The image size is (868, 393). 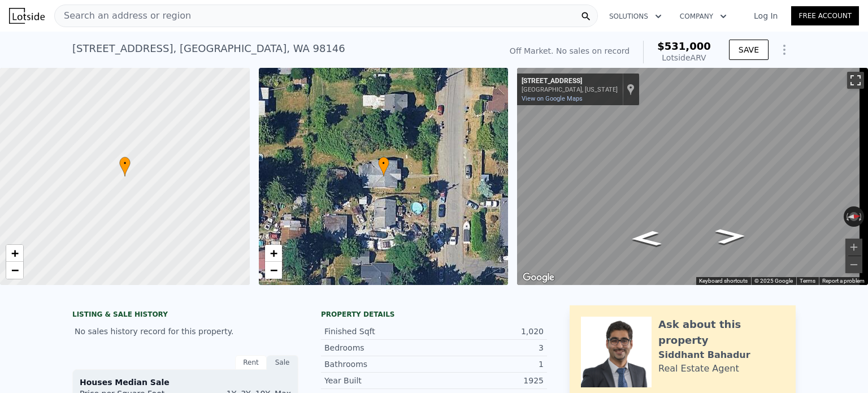 I want to click on div: Siddhant Bahadur, so click(x=704, y=356).